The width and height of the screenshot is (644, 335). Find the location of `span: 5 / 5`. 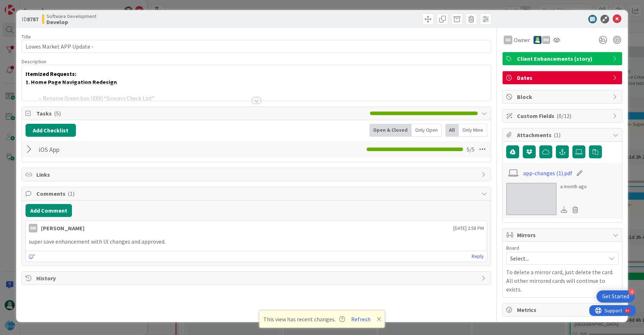

span: 5 / 5 is located at coordinates (470, 149).